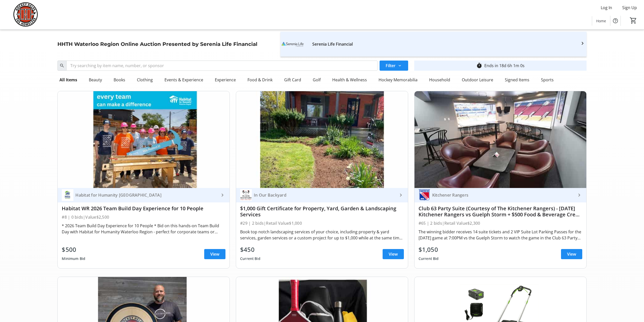  Describe the element at coordinates (398, 80) in the screenshot. I see `div: Hockey Memorabilia` at that location.